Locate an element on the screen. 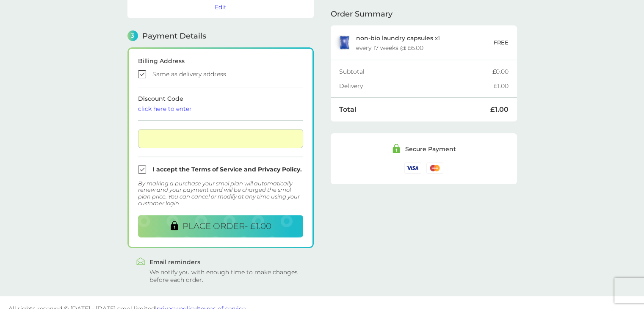 The height and width of the screenshot is (309, 644). span: 3 is located at coordinates (133, 35).